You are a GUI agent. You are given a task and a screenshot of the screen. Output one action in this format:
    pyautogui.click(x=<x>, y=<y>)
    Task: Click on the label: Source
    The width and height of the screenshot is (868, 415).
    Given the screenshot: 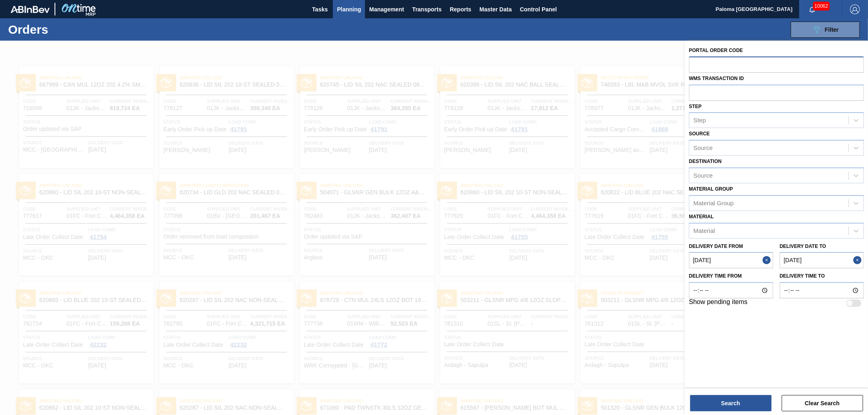 What is the action you would take?
    pyautogui.click(x=699, y=134)
    